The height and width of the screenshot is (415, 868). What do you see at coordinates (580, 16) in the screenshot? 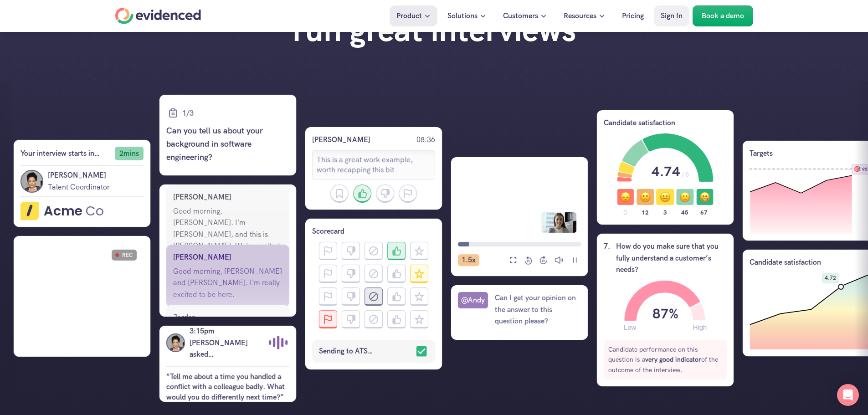
I see `p: Resources` at bounding box center [580, 16].